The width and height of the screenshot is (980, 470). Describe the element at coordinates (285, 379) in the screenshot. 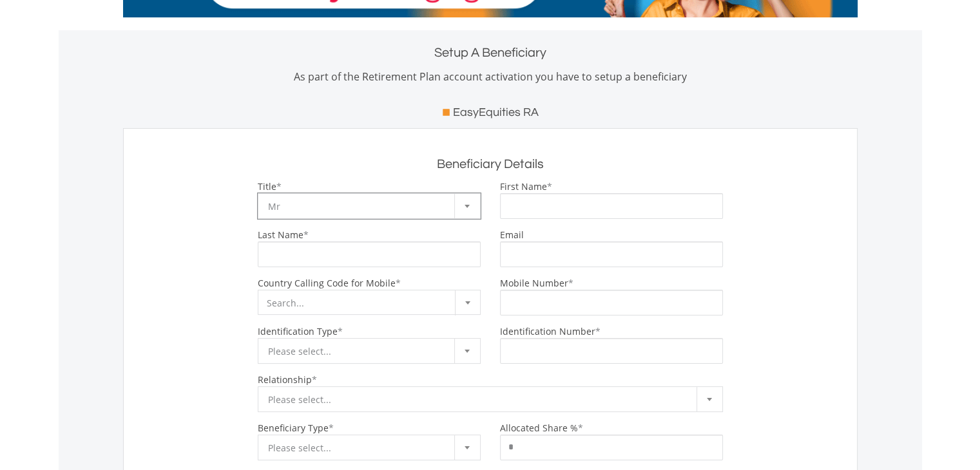

I see `label: Relationship` at that location.